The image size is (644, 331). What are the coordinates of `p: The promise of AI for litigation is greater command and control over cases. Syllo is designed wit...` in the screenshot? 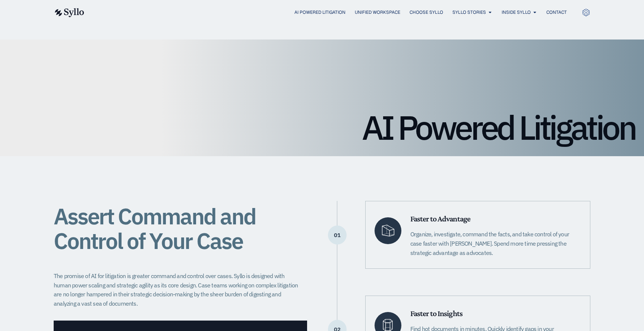 It's located at (178, 289).